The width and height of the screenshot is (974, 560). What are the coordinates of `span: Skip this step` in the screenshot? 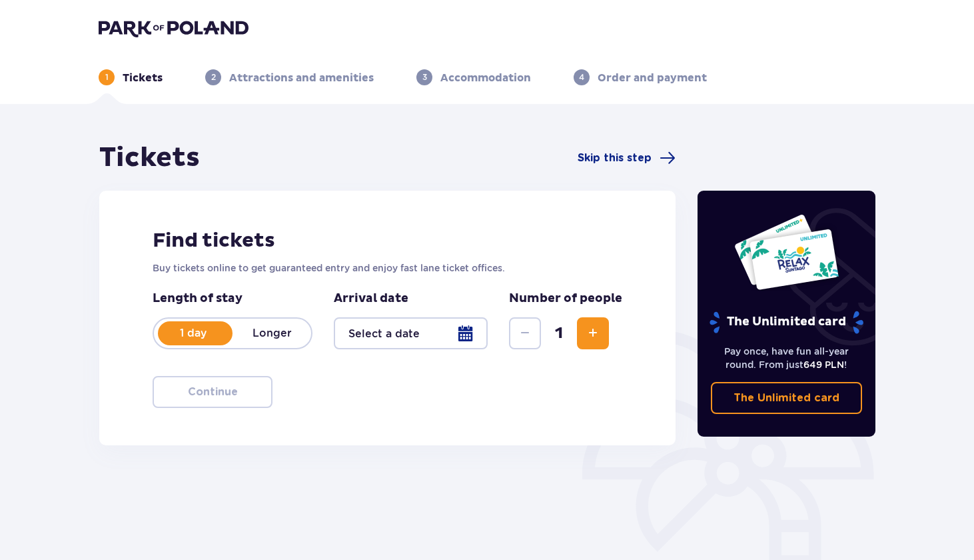 It's located at (614, 158).